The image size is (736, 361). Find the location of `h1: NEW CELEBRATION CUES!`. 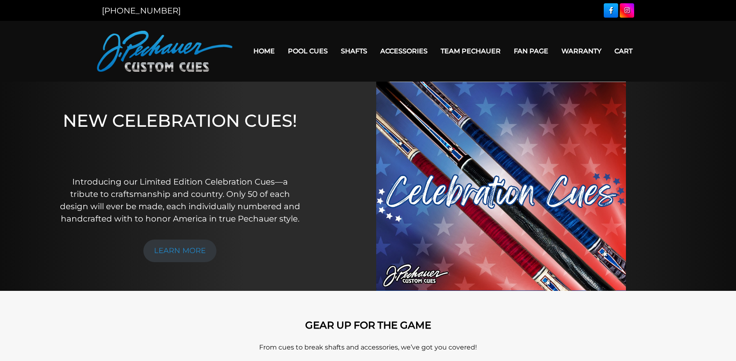

h1: NEW CELEBRATION CUES! is located at coordinates (179, 137).